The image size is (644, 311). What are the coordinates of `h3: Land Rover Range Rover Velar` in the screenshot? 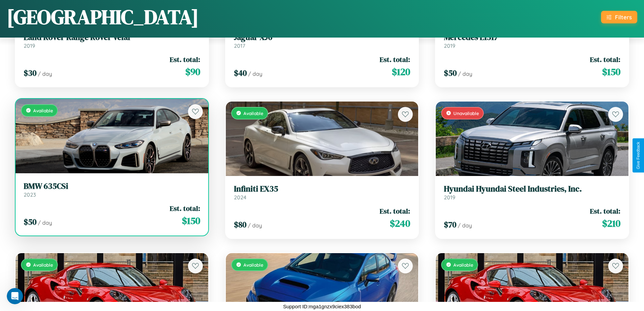 It's located at (112, 37).